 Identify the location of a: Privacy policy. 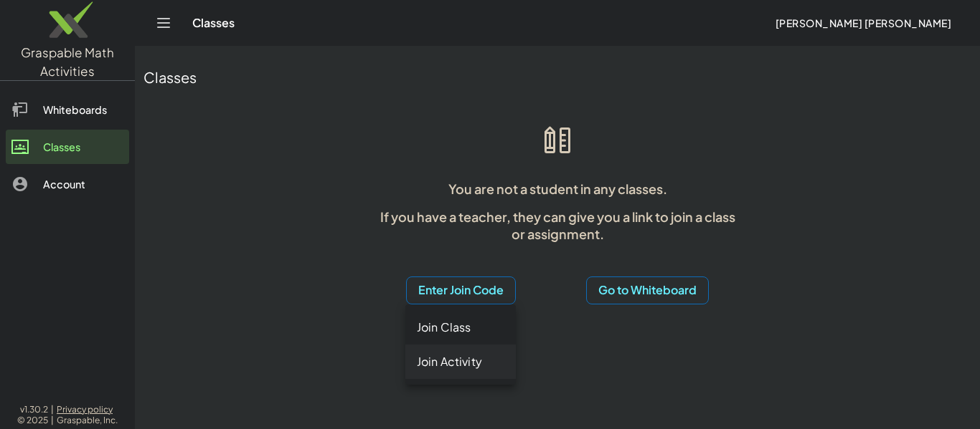
(87, 410).